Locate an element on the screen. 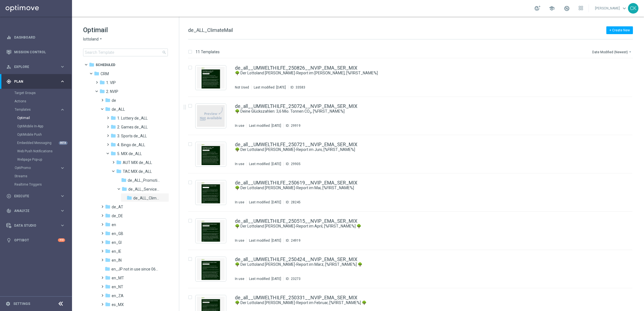  div: Webpage Pop-up is located at coordinates (44, 160).